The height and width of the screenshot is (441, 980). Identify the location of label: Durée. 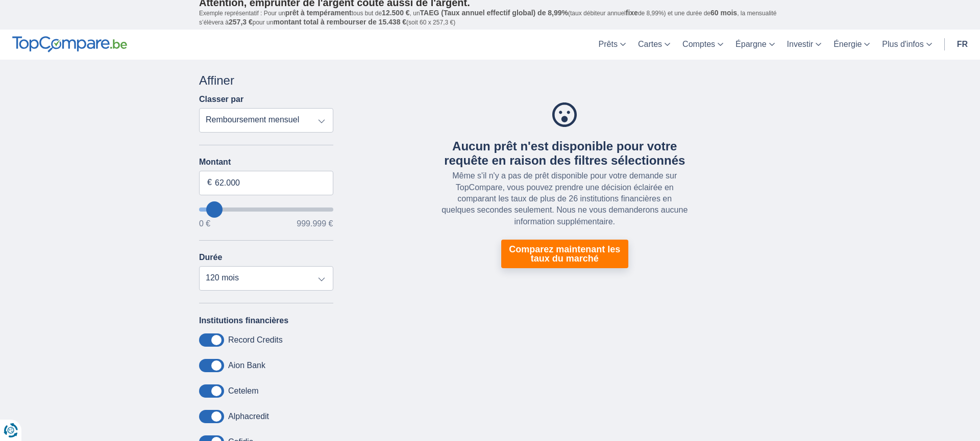
(210, 258).